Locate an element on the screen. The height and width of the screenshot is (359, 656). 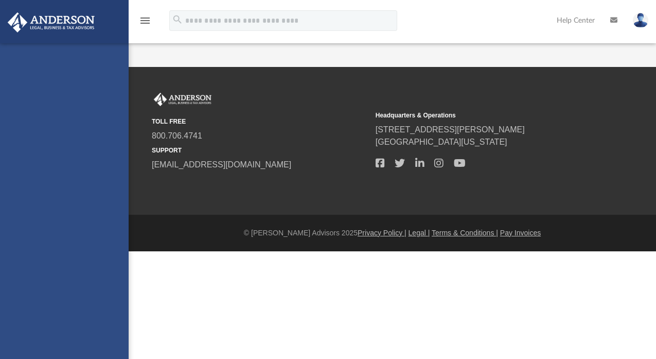
a: 800.706.4741 is located at coordinates (177, 135).